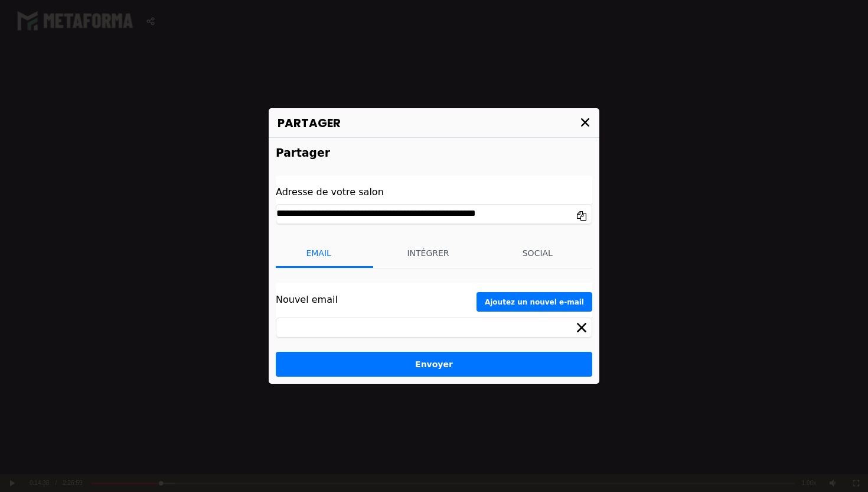 Image resolution: width=868 pixels, height=492 pixels. Describe the element at coordinates (330, 192) in the screenshot. I see `label: Adresse de votre salon` at that location.